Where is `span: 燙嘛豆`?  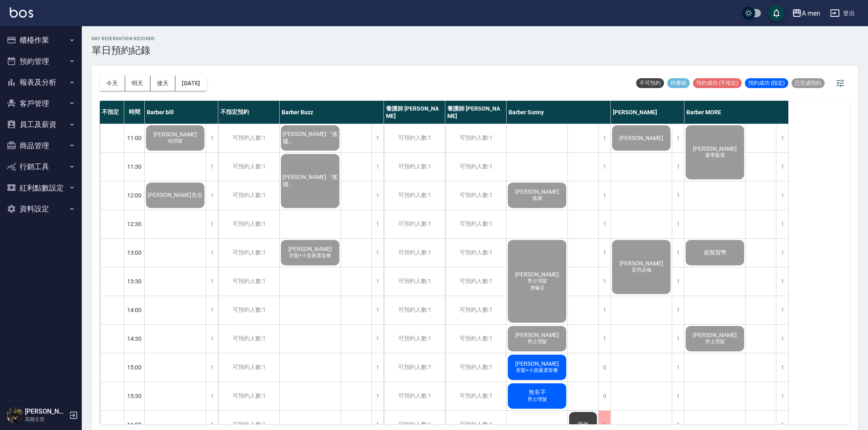
span: 燙嘛豆 is located at coordinates (537, 288).